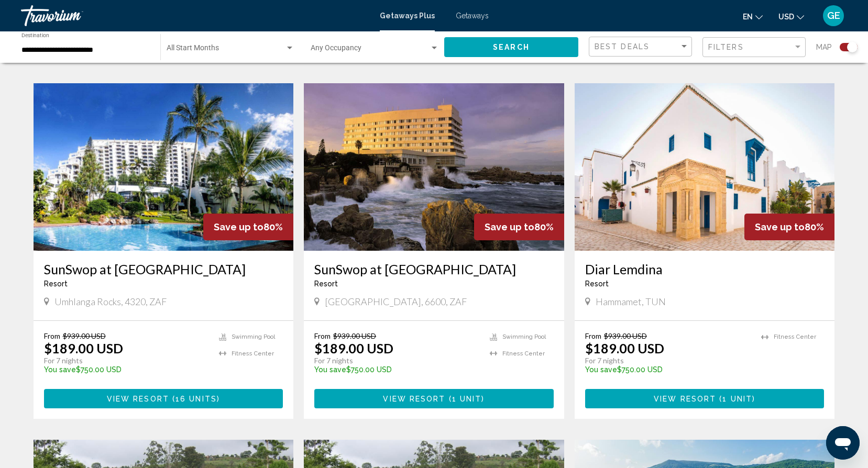  What do you see at coordinates (833, 16) in the screenshot?
I see `button: User Menu` at bounding box center [833, 16].